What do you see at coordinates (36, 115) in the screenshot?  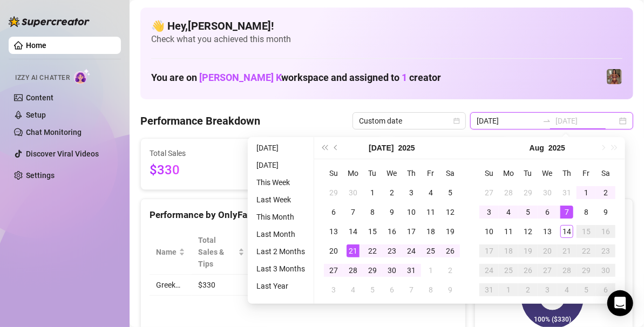 I see `a: Setup` at bounding box center [36, 115].